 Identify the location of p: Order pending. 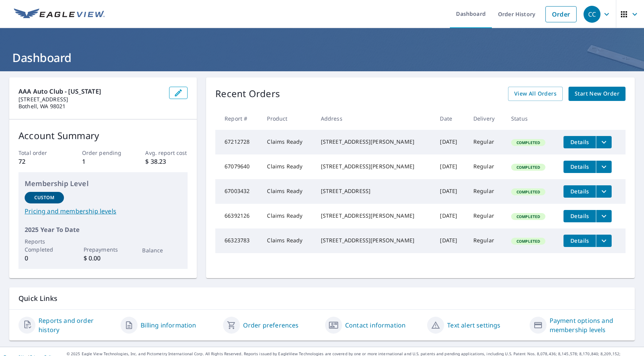
(103, 153).